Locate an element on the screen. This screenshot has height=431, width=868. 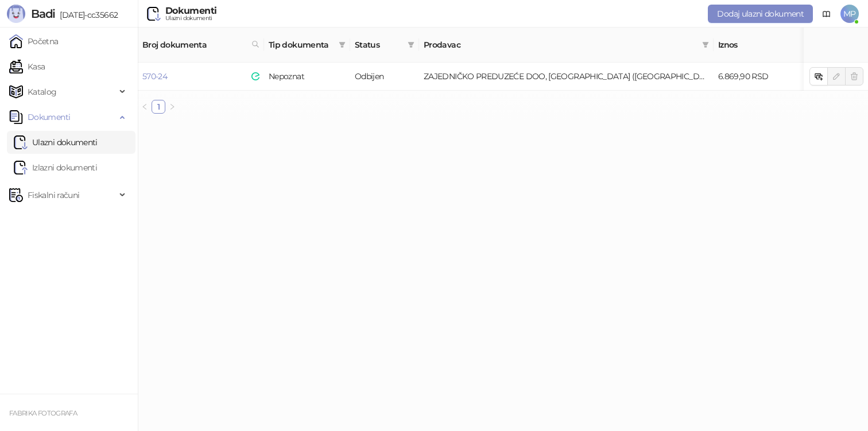
span: Badi is located at coordinates (43, 14).